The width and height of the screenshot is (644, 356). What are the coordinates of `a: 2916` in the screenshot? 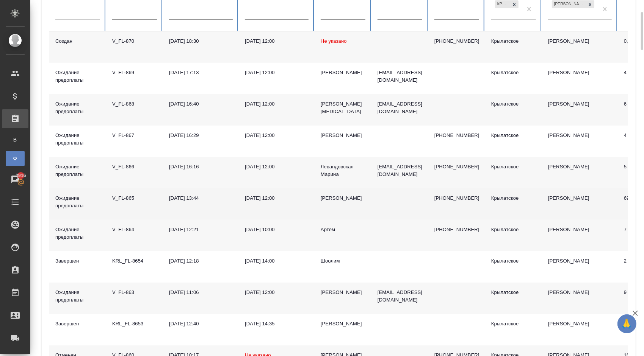 It's located at (15, 179).